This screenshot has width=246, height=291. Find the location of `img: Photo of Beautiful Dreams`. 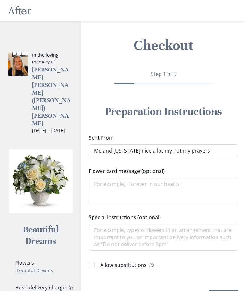

img: Photo of Beautiful Dreams is located at coordinates (41, 181).